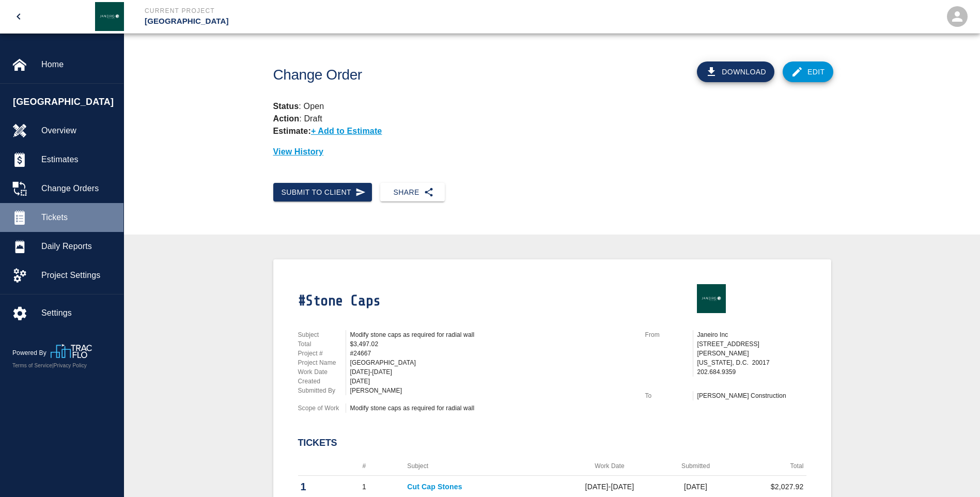 This screenshot has width=980, height=497. I want to click on h1: #Stone Caps, so click(340, 301).